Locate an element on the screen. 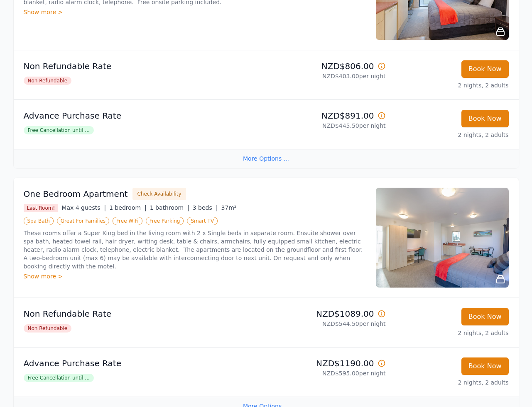 The width and height of the screenshot is (532, 407). span: 1 bathroom | is located at coordinates (169, 208).